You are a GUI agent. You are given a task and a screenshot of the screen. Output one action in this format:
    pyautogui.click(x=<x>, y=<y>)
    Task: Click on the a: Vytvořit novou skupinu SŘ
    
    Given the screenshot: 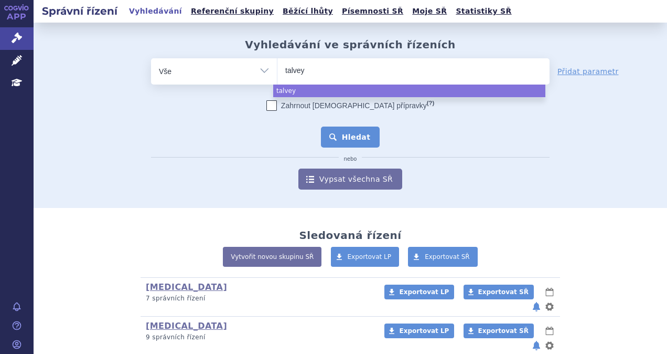 What is the action you would take?
    pyautogui.click(x=272, y=257)
    